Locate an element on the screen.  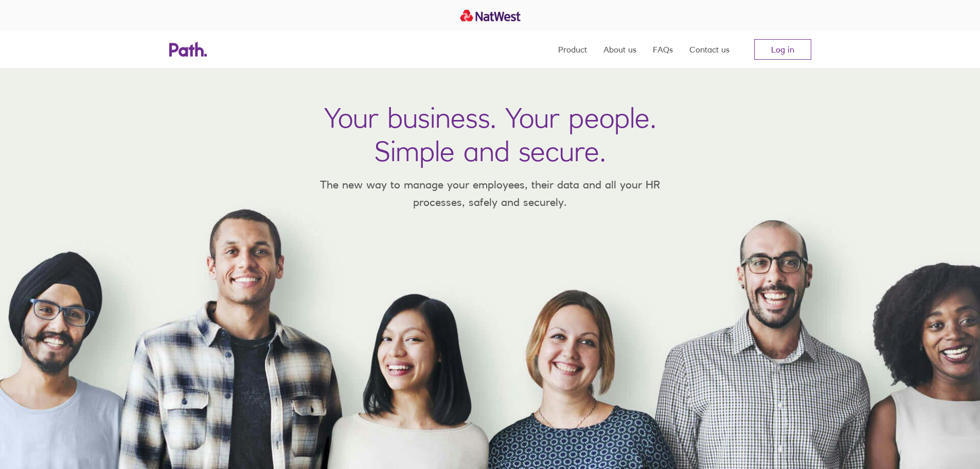
a: FAQs is located at coordinates (662, 49).